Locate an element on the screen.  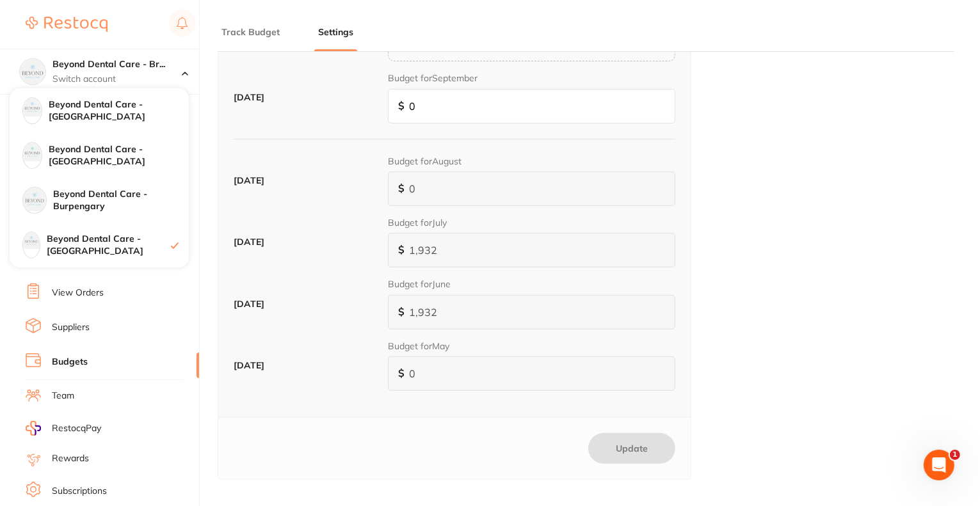
label: Budget for June is located at coordinates (419, 284).